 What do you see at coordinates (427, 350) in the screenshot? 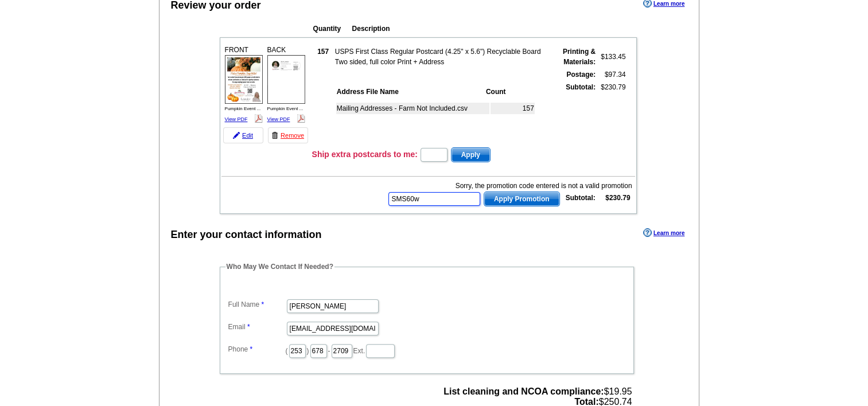
I see `dd: ( ) - Ext.` at bounding box center [427, 350].